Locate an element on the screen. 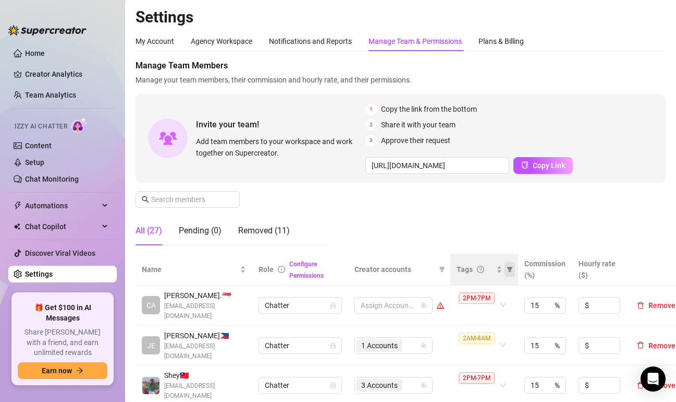 This screenshot has width=676, height=402. span: Chat Copilot is located at coordinates (62, 226).